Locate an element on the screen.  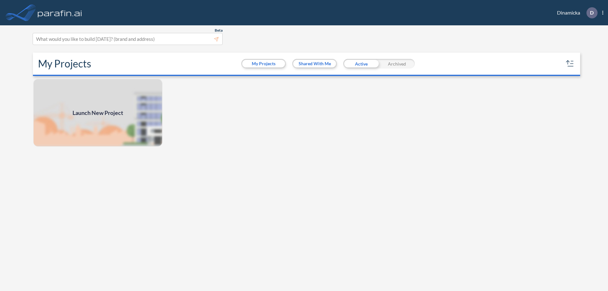
img: logo is located at coordinates (60, 13).